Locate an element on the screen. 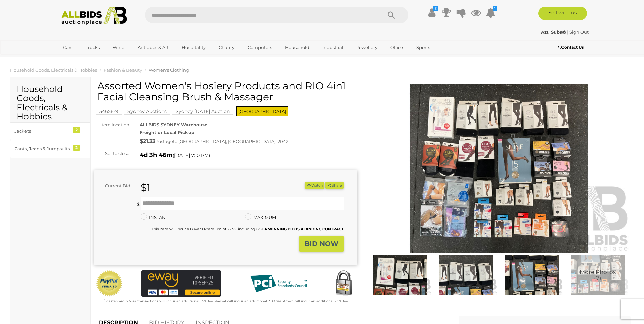  i: 1 is located at coordinates (495, 8).